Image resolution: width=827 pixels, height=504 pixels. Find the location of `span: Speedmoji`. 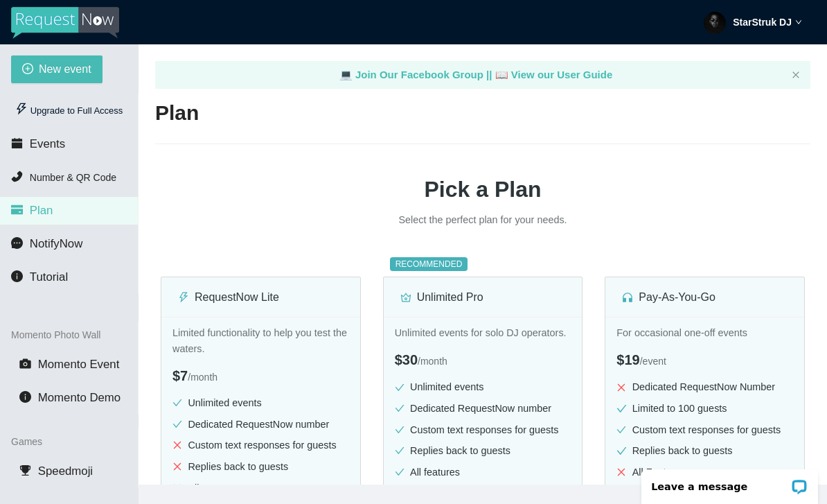

span: Speedmoji is located at coordinates (65, 471).